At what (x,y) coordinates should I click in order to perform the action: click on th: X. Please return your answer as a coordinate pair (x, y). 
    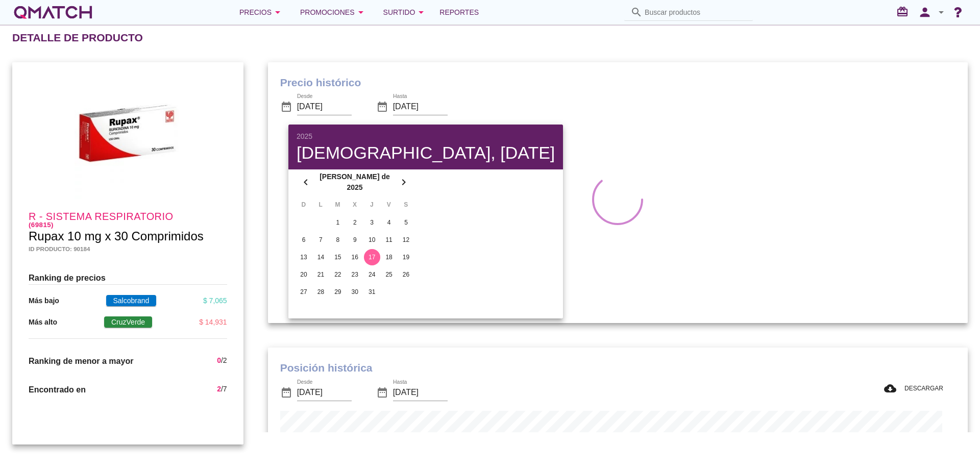
    Looking at the image, I should click on (355, 205).